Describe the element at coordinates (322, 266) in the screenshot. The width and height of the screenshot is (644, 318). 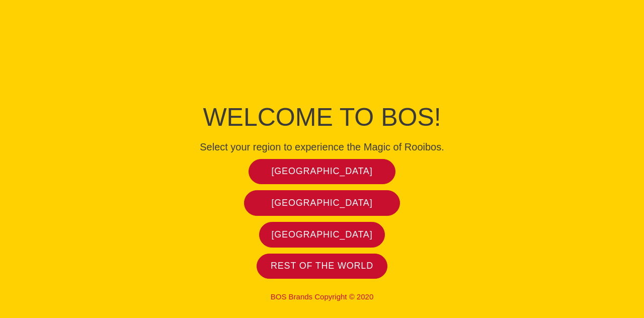
I see `span: Rest of the world` at that location.